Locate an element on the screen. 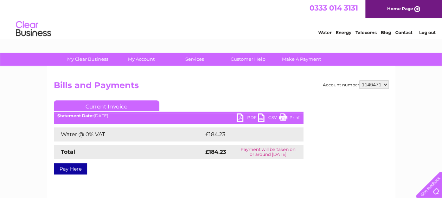 The width and height of the screenshot is (442, 198). a: Energy is located at coordinates (344, 32).